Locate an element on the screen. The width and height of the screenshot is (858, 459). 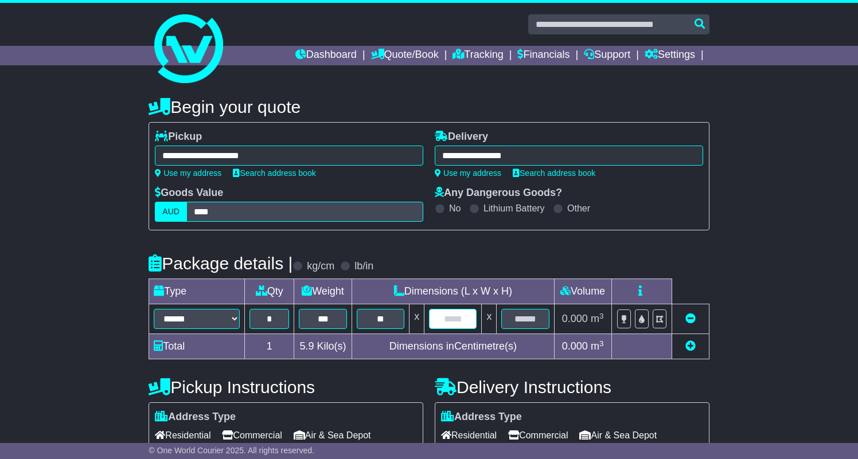
a: Financials is located at coordinates (543, 56).